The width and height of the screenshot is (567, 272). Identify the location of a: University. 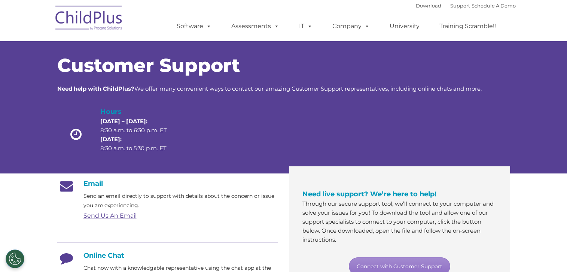
(405, 26).